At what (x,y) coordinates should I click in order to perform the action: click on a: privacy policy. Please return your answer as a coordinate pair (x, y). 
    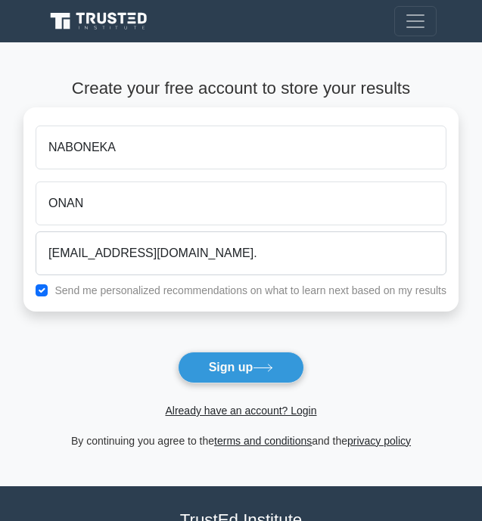
    Looking at the image, I should click on (379, 441).